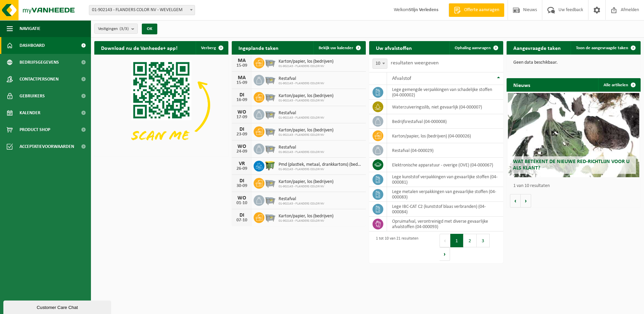  What do you see at coordinates (619, 85) in the screenshot?
I see `a: Alle artikelen` at bounding box center [619, 85].